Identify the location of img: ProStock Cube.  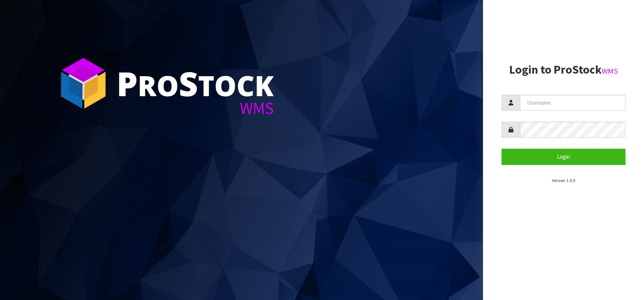
(83, 83).